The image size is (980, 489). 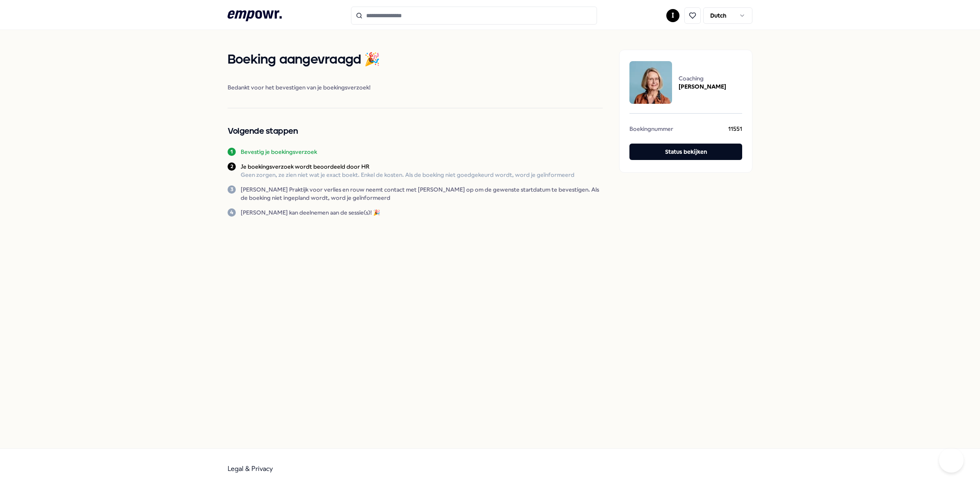 I want to click on h1: Boeking aangevraagd 🎉, so click(x=415, y=60).